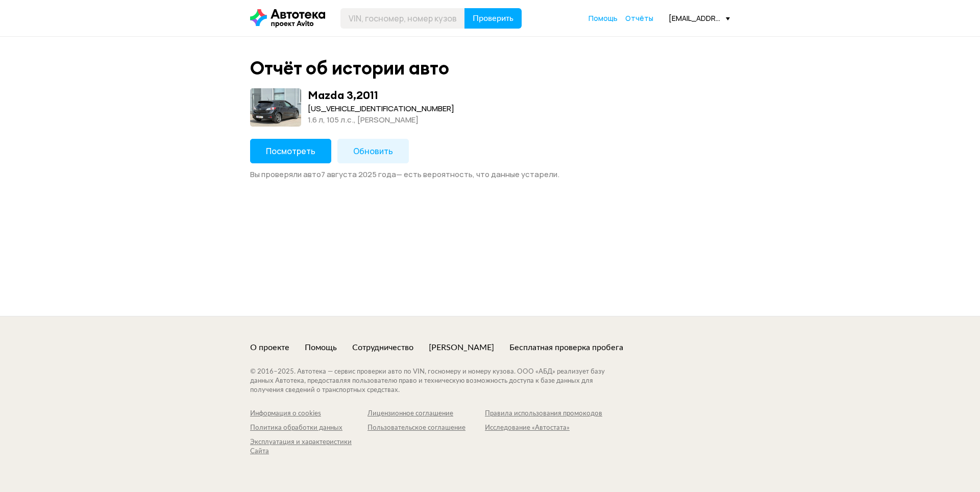  What do you see at coordinates (309, 414) in the screenshot?
I see `div: Информация о cookies` at bounding box center [309, 414].